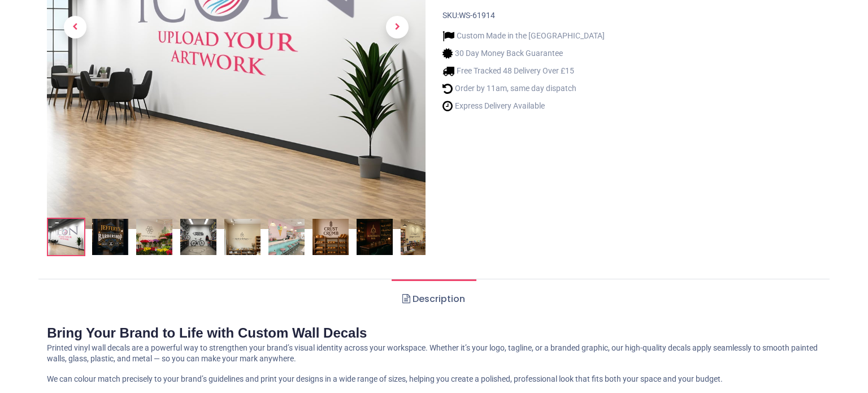  Describe the element at coordinates (523, 71) in the screenshot. I see `li: Free Tracked 48 Delivery Over £15` at that location.